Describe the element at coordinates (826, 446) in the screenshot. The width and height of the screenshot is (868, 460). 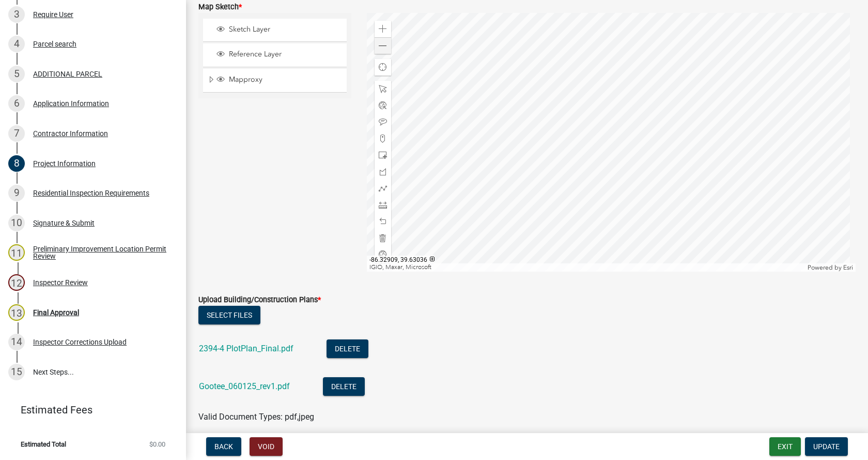
I see `button: Update` at that location.